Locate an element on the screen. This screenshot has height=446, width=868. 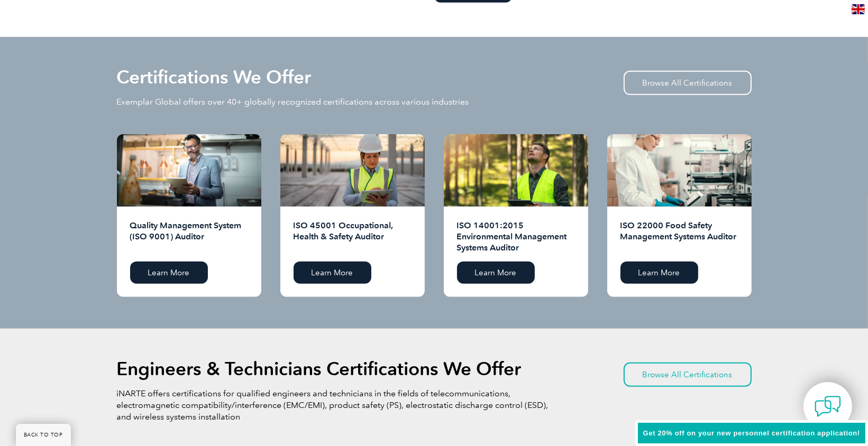
p: iNARTE offers certifications for qualified engineers and technicians in the fields of telecommuni... is located at coordinates (333, 406).